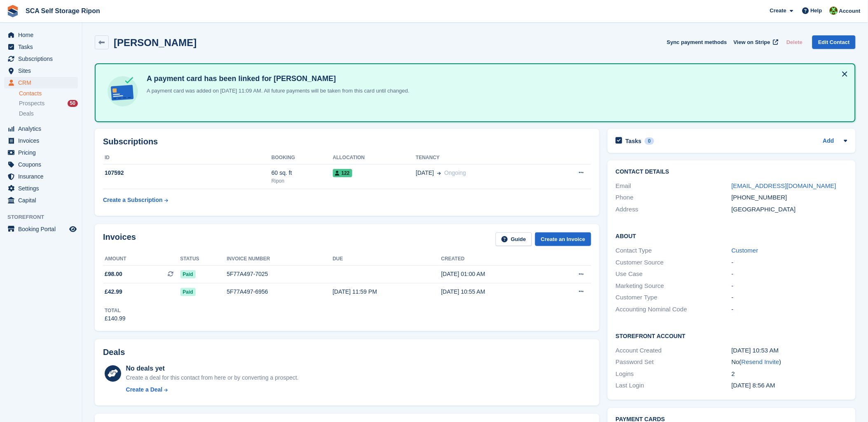  I want to click on div: £140.99, so click(115, 319).